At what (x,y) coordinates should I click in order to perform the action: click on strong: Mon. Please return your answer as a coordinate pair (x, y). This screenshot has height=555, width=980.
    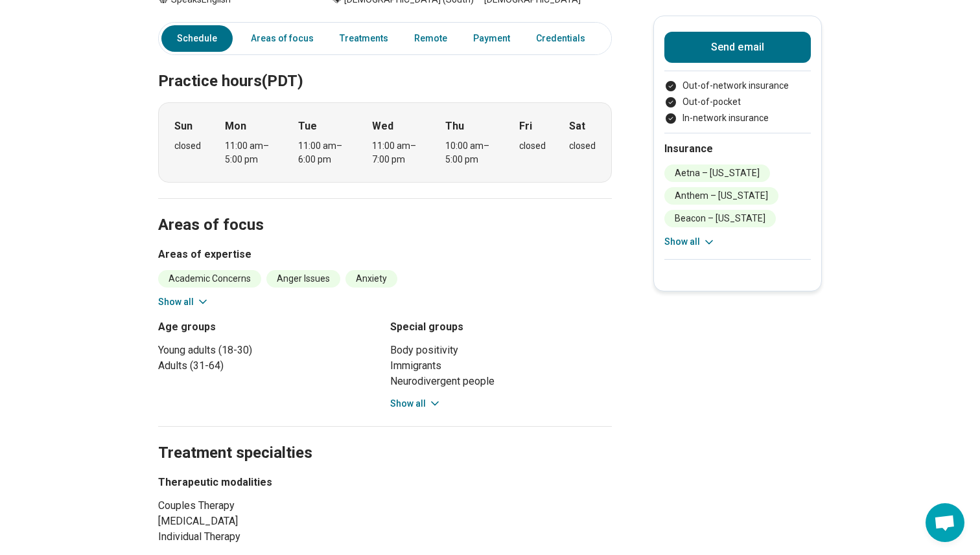
    Looking at the image, I should click on (235, 126).